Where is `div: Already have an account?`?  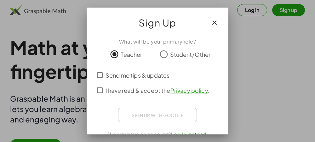
div: Already have an account? is located at coordinates (158, 134).